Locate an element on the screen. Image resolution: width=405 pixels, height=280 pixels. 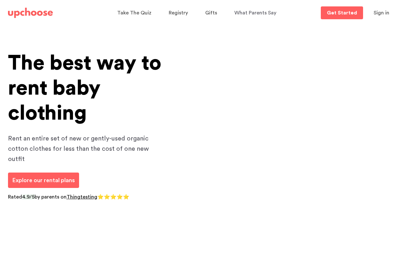
a: Get Started is located at coordinates (342, 13).